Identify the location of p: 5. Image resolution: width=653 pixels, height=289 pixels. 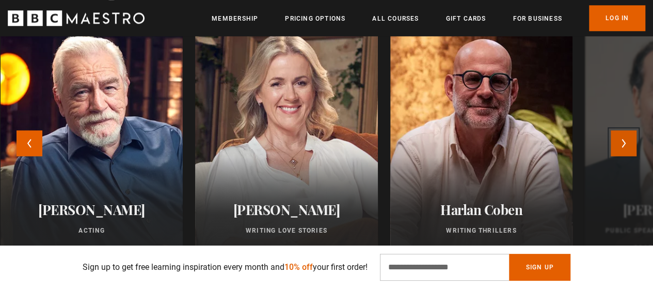
(121, 248).